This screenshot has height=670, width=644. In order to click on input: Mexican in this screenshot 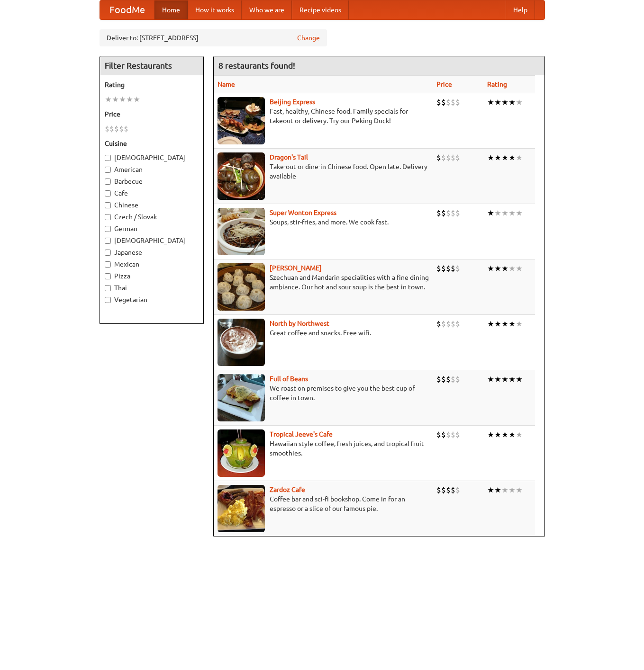, I will do `click(107, 264)`.